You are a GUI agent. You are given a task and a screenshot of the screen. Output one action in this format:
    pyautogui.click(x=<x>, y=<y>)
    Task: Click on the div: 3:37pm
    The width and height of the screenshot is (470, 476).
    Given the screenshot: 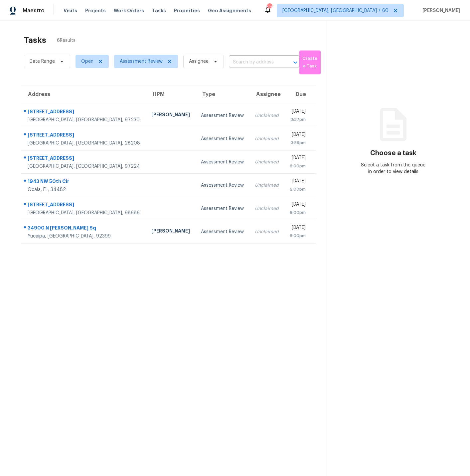 What is the action you would take?
    pyautogui.click(x=298, y=120)
    